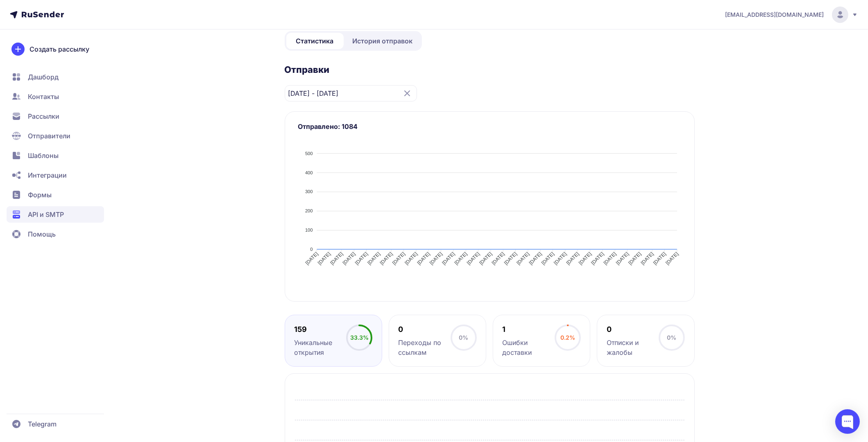 This screenshot has height=442, width=868. I want to click on span: Создать рассылку, so click(59, 49).